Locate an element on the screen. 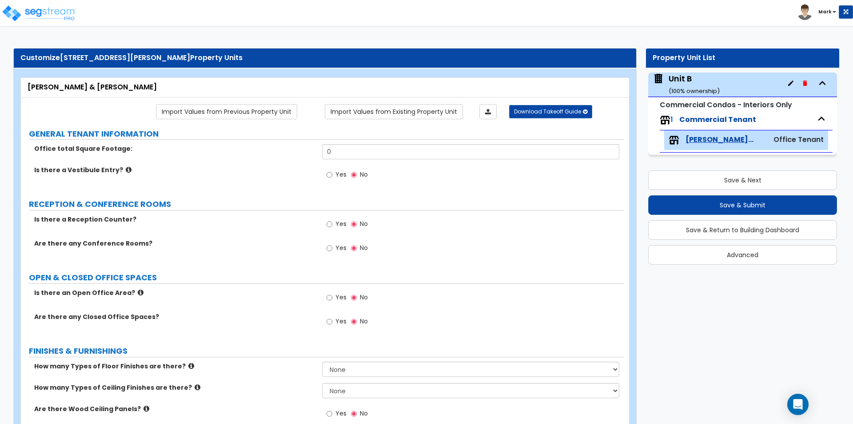  span: Office Tenant is located at coordinates (799, 139).